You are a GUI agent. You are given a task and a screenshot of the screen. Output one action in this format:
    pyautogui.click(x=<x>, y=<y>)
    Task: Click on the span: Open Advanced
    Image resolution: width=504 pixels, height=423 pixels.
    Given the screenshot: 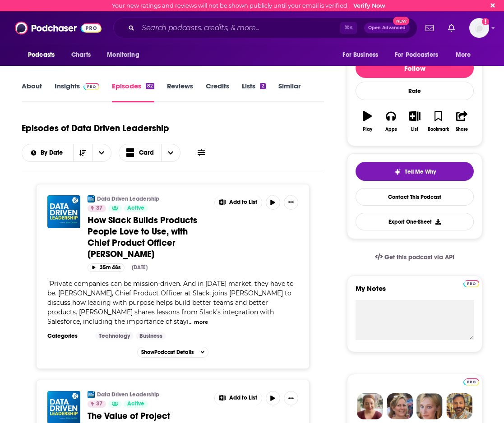 What is the action you would take?
    pyautogui.click(x=387, y=28)
    